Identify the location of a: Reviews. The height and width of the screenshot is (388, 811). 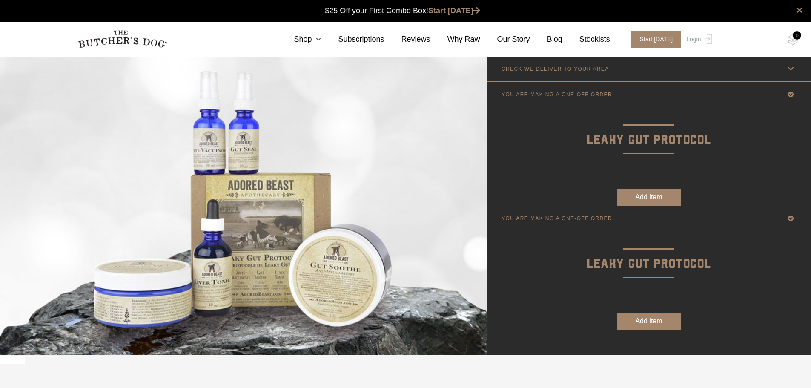
(408, 39).